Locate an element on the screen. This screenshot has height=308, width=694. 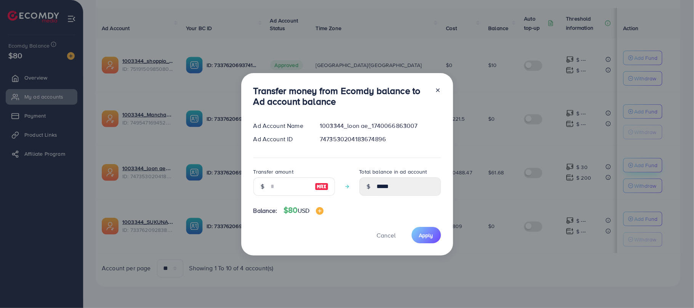
div: Ad Account Name is located at coordinates (281, 126).